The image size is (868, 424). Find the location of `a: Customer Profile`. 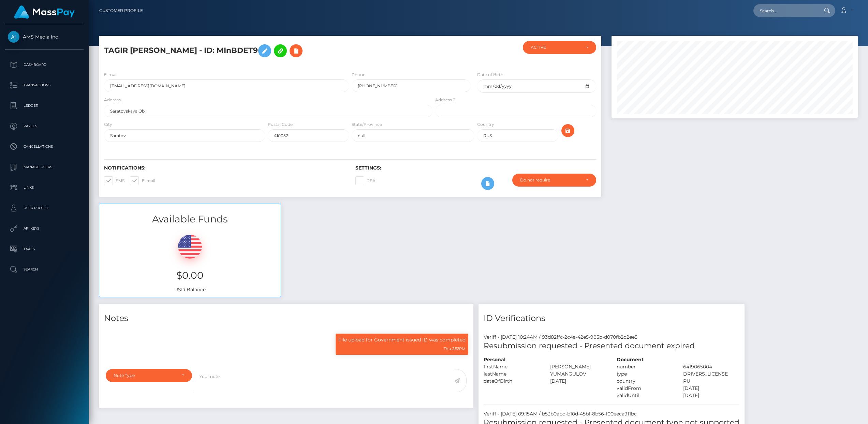

a: Customer Profile is located at coordinates (121, 11).